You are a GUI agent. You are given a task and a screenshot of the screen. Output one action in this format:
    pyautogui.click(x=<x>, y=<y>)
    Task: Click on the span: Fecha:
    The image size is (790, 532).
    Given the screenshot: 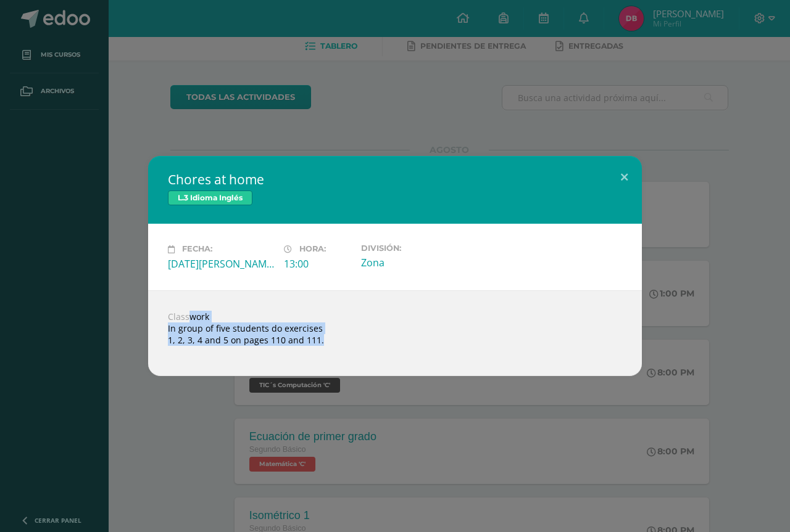 What is the action you would take?
    pyautogui.click(x=197, y=249)
    